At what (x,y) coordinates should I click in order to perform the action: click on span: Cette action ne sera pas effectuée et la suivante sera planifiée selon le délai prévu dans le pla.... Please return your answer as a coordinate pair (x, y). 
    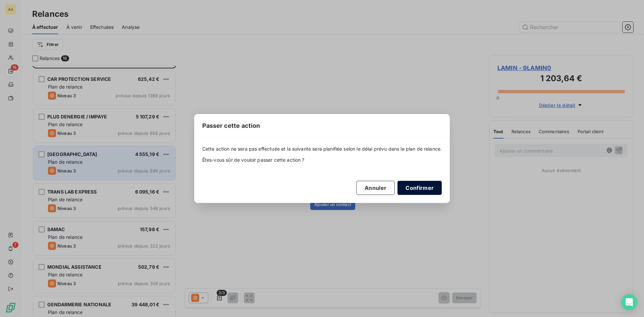
    Looking at the image, I should click on (322, 149).